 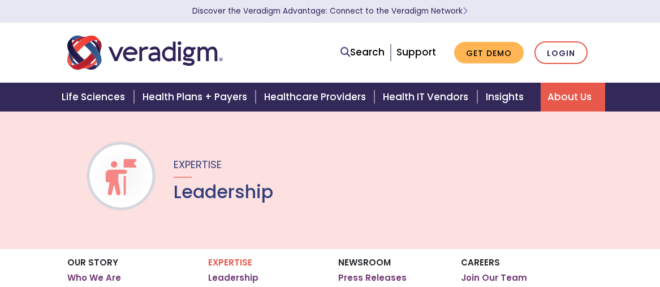 What do you see at coordinates (494, 278) in the screenshot?
I see `a: Join Our Team` at bounding box center [494, 278].